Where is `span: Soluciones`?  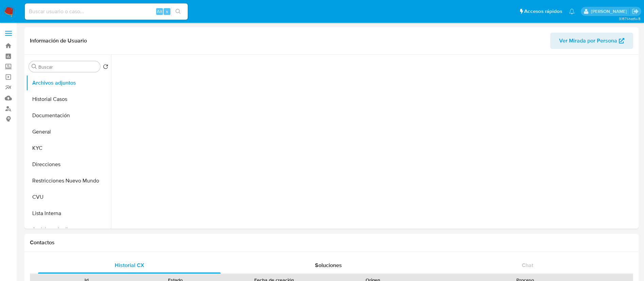 span: Soluciones is located at coordinates (328, 265).